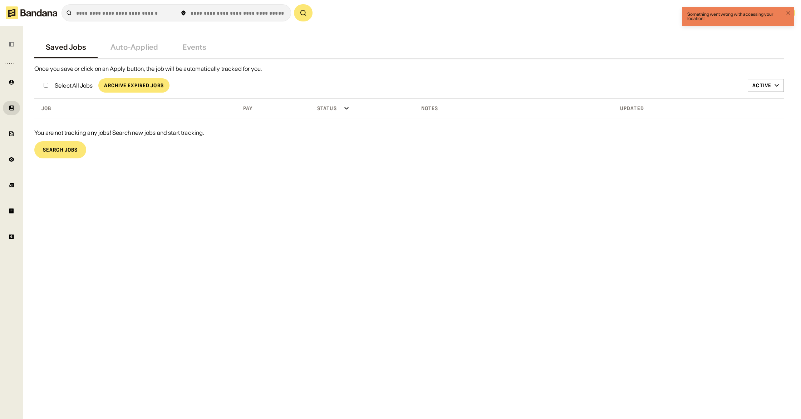  What do you see at coordinates (31, 13) in the screenshot?
I see `img: Bandana logotype` at bounding box center [31, 13].